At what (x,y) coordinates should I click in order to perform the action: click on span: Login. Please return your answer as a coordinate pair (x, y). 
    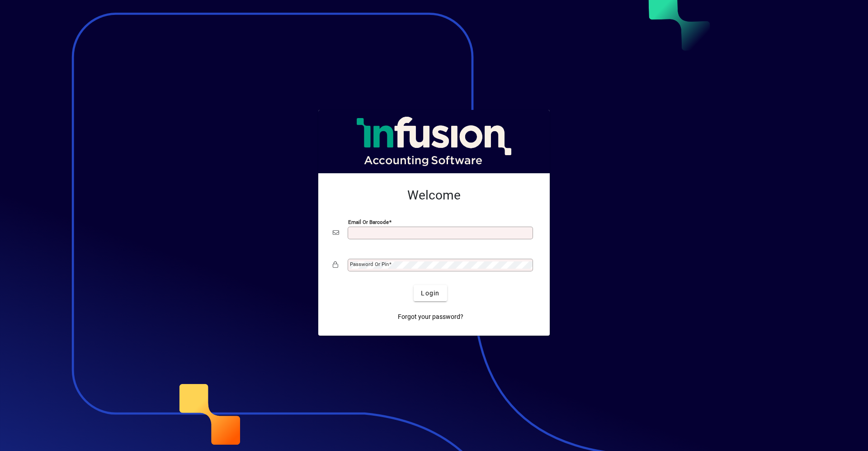
    Looking at the image, I should click on (430, 293).